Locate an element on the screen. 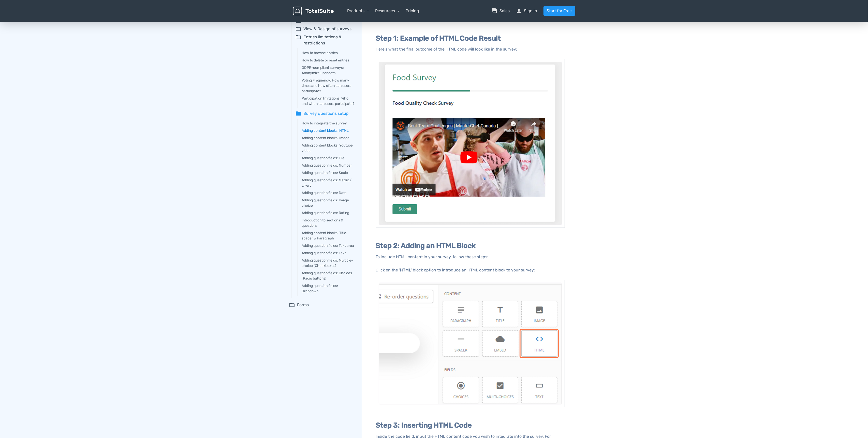 The height and width of the screenshot is (438, 868). a: Adding question fields: Text is located at coordinates (328, 253).